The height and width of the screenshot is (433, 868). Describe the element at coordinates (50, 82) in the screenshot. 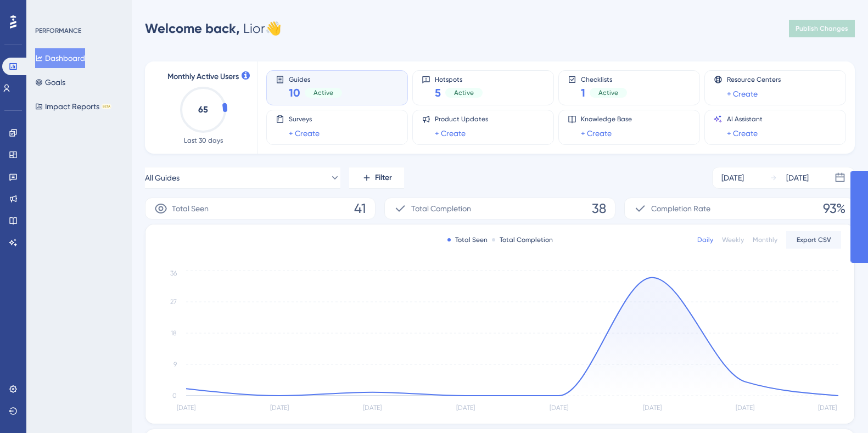

I see `button: Goals` at that location.